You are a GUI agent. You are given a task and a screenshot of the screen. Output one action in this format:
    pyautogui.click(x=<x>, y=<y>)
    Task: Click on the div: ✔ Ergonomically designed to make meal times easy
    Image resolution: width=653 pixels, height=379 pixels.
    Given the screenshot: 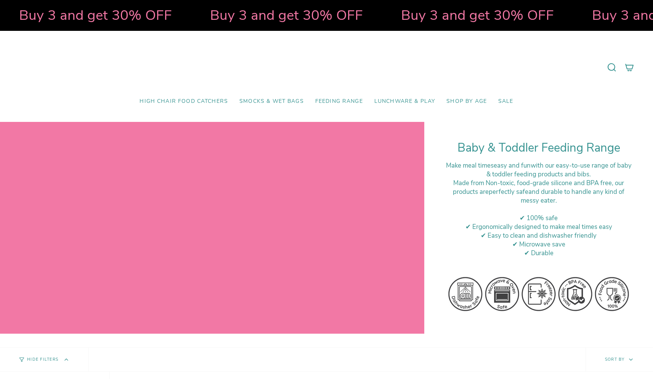 What is the action you would take?
    pyautogui.click(x=539, y=227)
    